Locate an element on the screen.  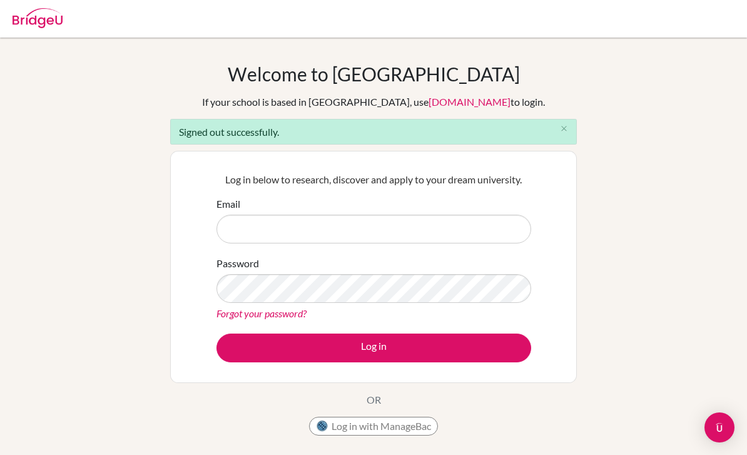
label: Email is located at coordinates (228, 204).